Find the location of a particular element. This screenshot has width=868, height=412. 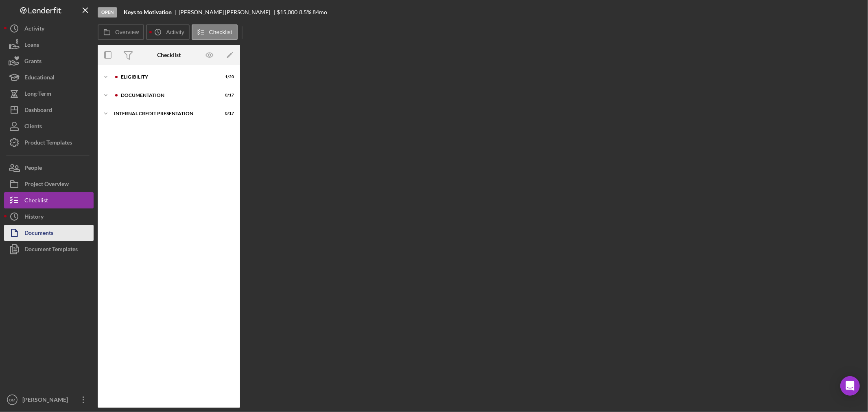

div: 8.5 % is located at coordinates (305, 12).